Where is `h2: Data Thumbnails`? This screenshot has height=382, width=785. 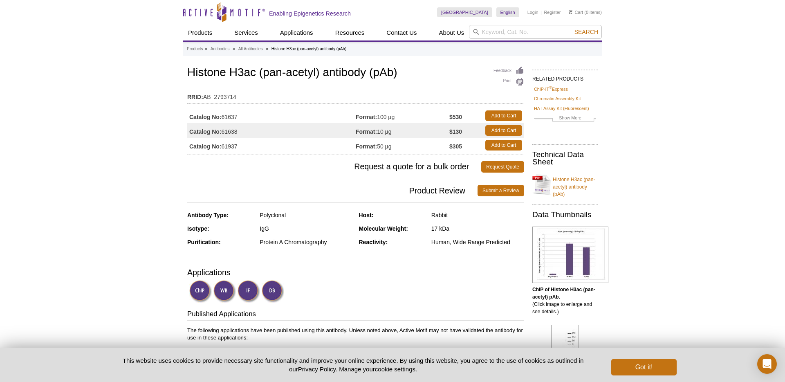
h2: Data Thumbnails is located at coordinates (565, 215).